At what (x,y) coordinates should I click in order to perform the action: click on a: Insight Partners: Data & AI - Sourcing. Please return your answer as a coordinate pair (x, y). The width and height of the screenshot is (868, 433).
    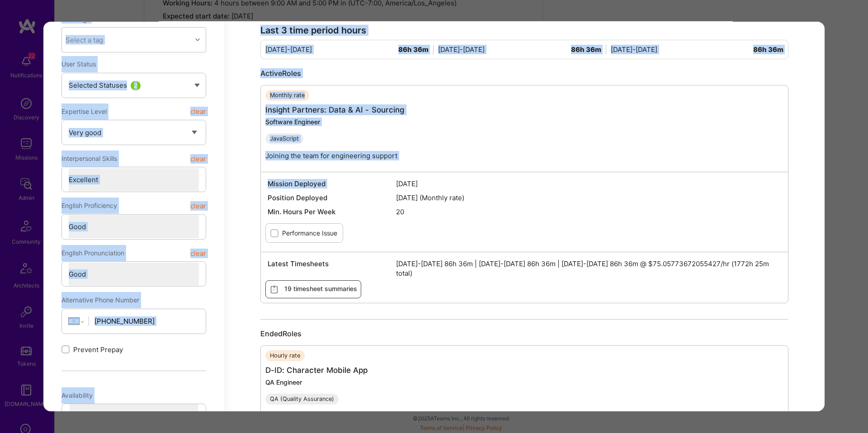
    Looking at the image, I should click on (335, 110).